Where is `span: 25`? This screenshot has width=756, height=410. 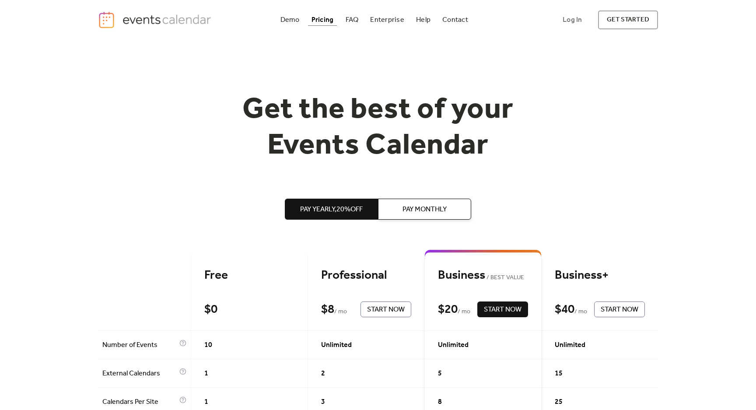
span: 25 is located at coordinates (559, 402).